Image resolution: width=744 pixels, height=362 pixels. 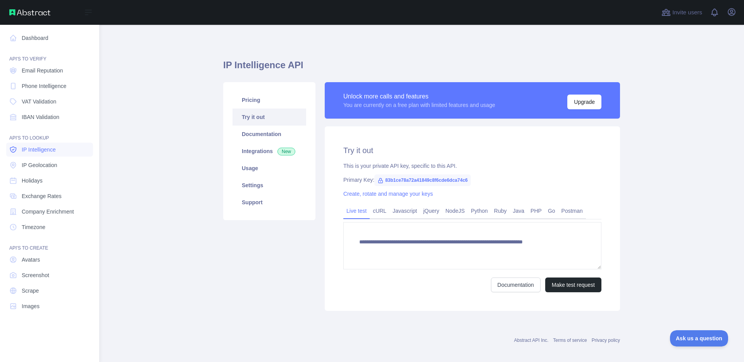 I want to click on h1: IP Intelligence API, so click(x=422, y=68).